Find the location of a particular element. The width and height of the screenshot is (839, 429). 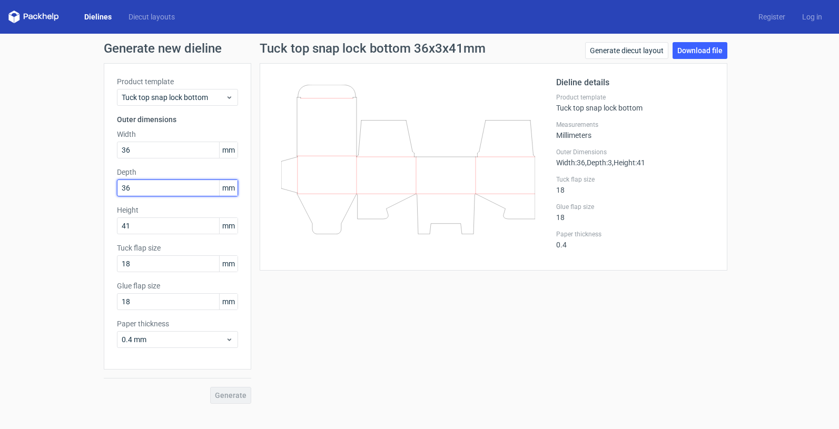

a: Dielines is located at coordinates (98, 17).